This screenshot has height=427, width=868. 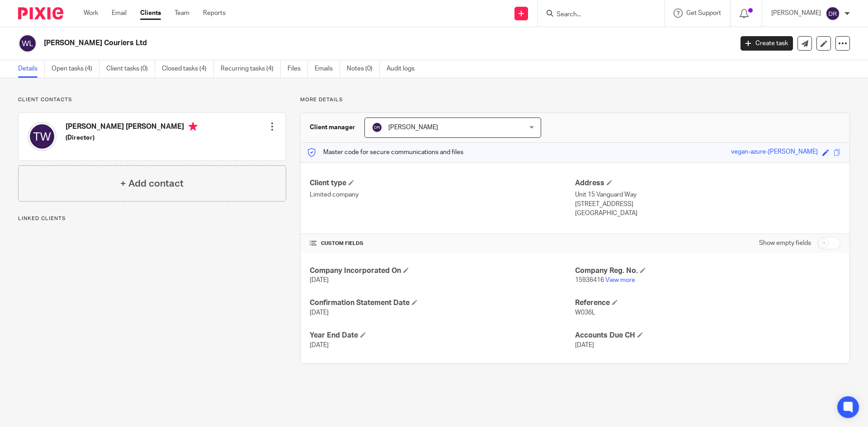 What do you see at coordinates (708, 335) in the screenshot?
I see `h4: Accounts Due CH` at bounding box center [708, 335].